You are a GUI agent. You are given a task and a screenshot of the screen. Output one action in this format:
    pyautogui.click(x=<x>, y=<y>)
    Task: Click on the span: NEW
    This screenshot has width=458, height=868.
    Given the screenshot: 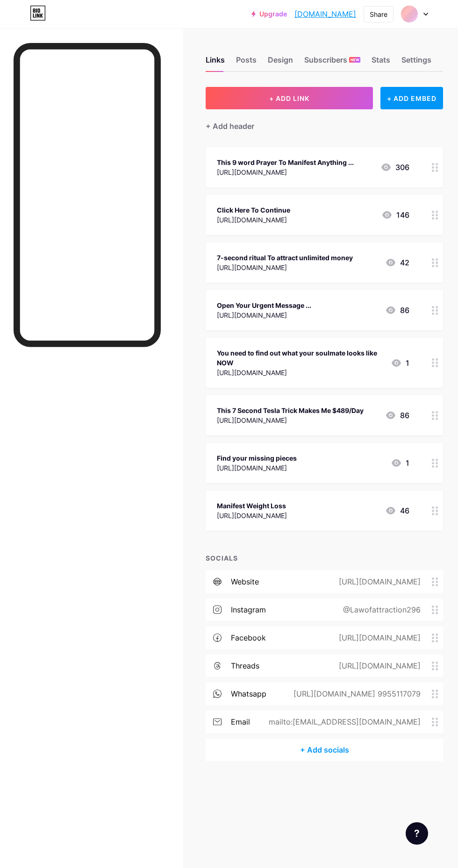 What is the action you would take?
    pyautogui.click(x=355, y=60)
    